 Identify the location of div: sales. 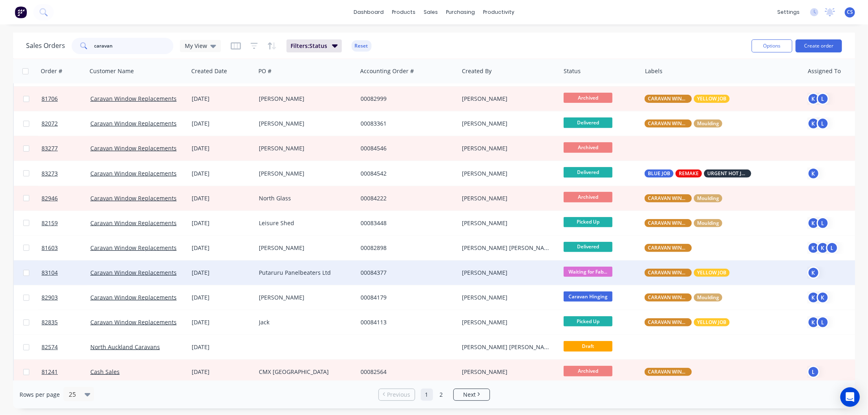
(431, 12).